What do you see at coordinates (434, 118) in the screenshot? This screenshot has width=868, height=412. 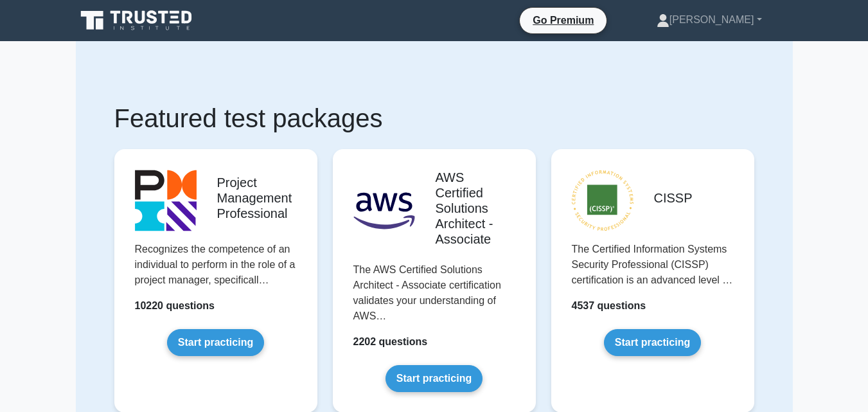 I see `h1: Featured test packages` at bounding box center [434, 118].